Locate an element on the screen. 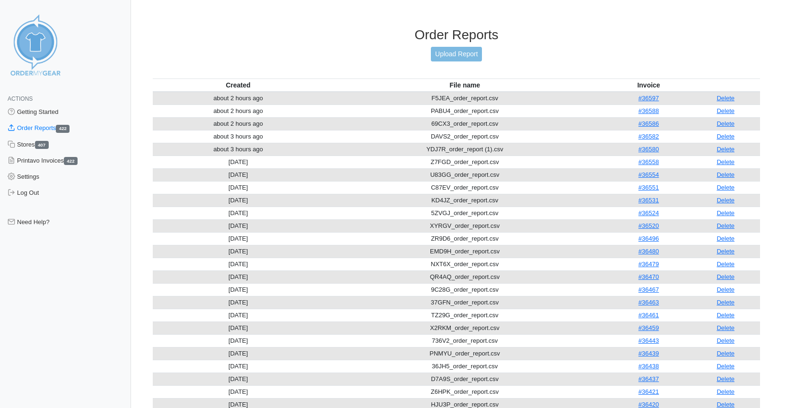  th: Invoice is located at coordinates (649, 85).